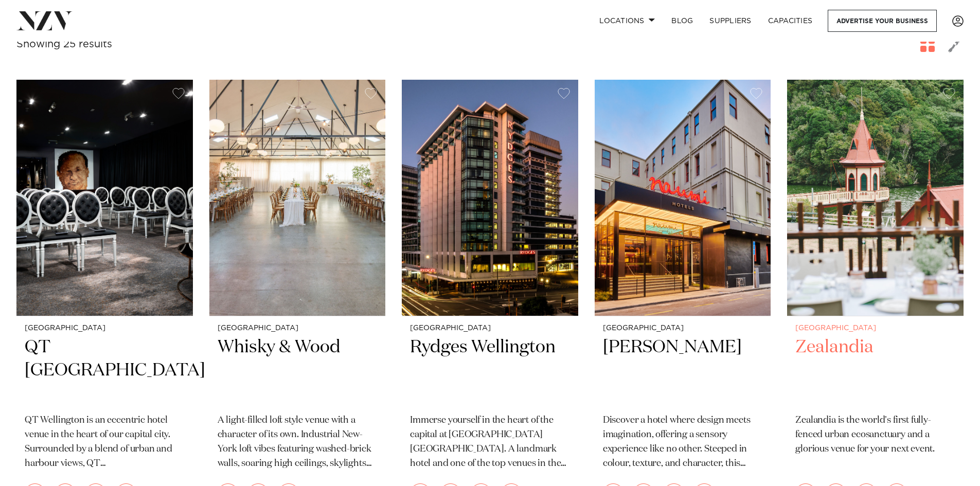 The width and height of the screenshot is (980, 486). Describe the element at coordinates (627, 21) in the screenshot. I see `a: Locations` at that location.